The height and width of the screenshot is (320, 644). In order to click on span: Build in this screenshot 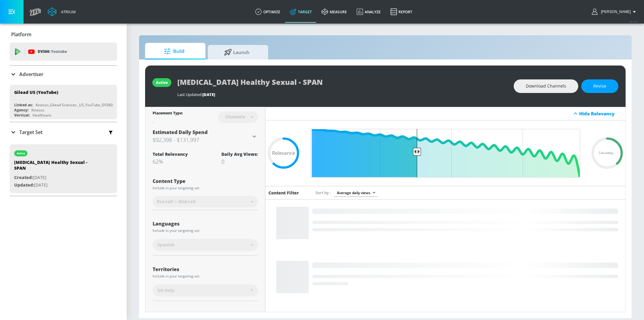, I will do `click(174, 51)`.